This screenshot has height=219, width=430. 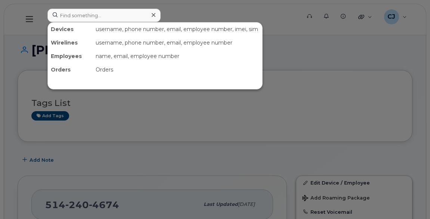 What do you see at coordinates (70, 29) in the screenshot?
I see `div: Devices` at bounding box center [70, 29].